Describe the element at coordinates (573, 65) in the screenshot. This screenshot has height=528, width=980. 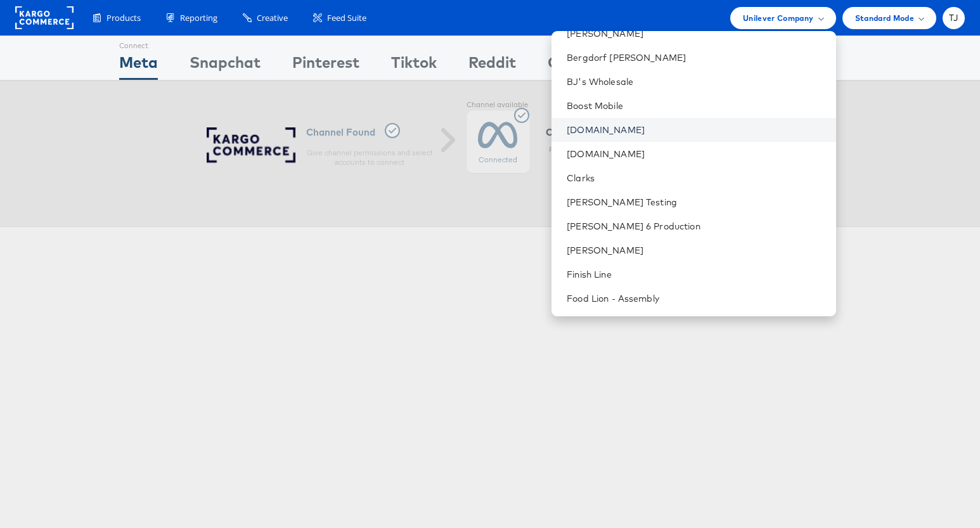
I see `div: Google` at that location.